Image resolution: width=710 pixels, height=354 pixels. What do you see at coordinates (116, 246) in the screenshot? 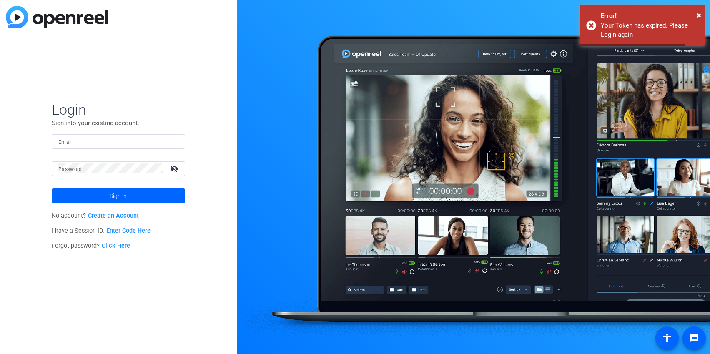
I see `a: Click Here` at bounding box center [116, 246].